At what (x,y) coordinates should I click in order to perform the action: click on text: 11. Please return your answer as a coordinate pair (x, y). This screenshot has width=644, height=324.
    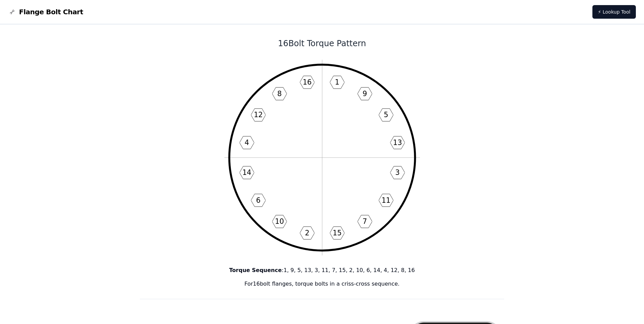
    Looking at the image, I should click on (385, 200).